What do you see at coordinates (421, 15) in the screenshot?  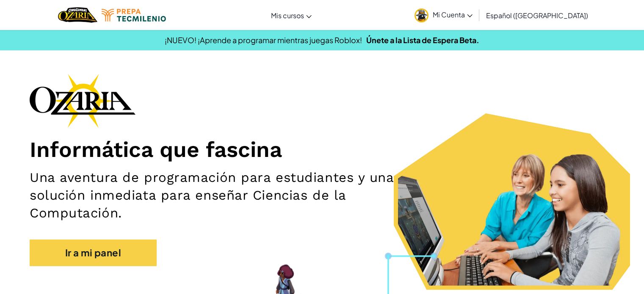 I see `img: avatar` at bounding box center [421, 15].